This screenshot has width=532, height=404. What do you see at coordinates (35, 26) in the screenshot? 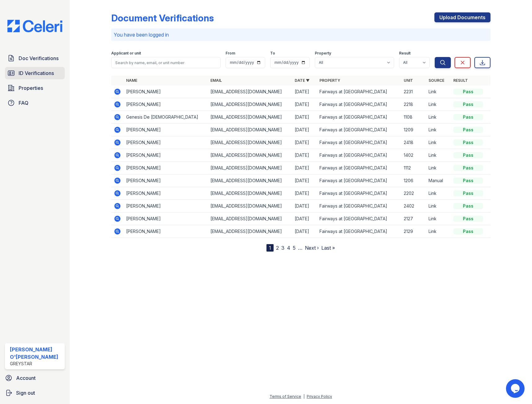
I see `img: CE_Logo_Blue-a8612792a0a2168367f1c8372b55b34899dd931a85d93a1a3d3e32e68fde9ad4.png` at bounding box center [35, 26].